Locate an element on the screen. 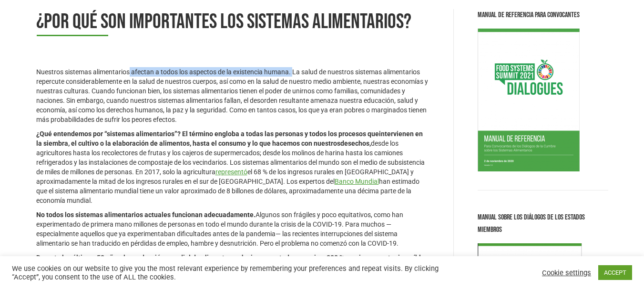 Image resolution: width=644 pixels, height=289 pixels. a: Cookie settings is located at coordinates (566, 273).